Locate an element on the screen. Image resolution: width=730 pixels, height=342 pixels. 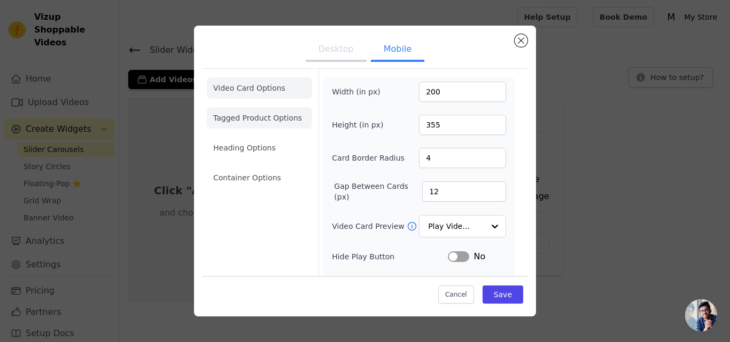
li: Tagged Product Options is located at coordinates (259, 118).